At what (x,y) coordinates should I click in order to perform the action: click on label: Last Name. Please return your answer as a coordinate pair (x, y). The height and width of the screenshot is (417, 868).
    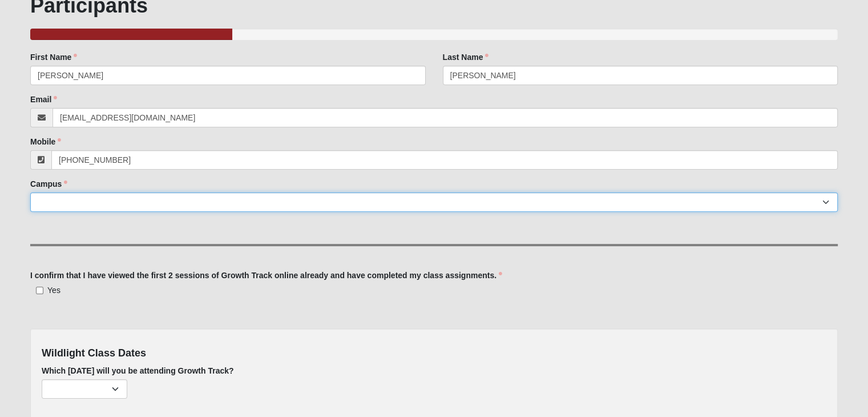
    Looking at the image, I should click on (466, 57).